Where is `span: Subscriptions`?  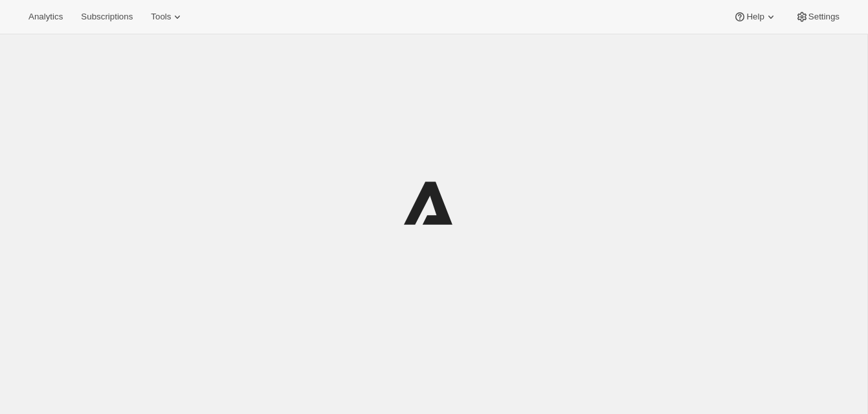 span: Subscriptions is located at coordinates (107, 17).